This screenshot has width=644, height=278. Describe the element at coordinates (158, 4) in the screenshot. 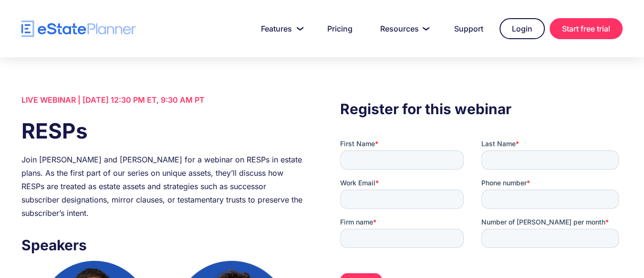

I see `span: Last Name` at that location.